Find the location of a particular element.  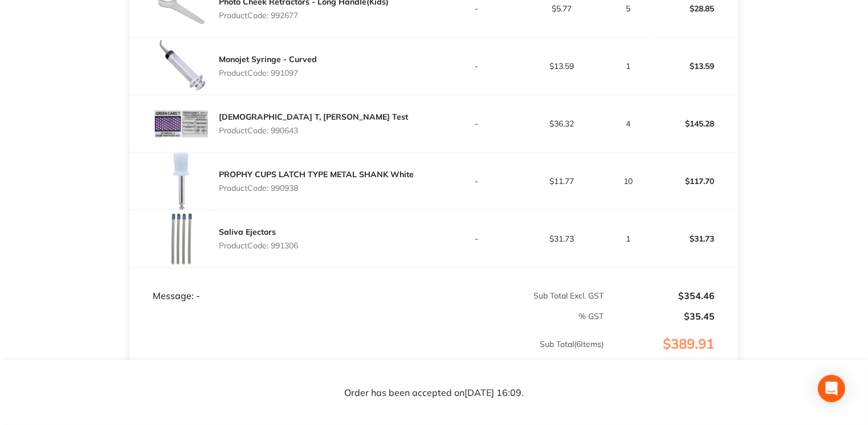

p: Product Code: 990938 is located at coordinates (316, 188).